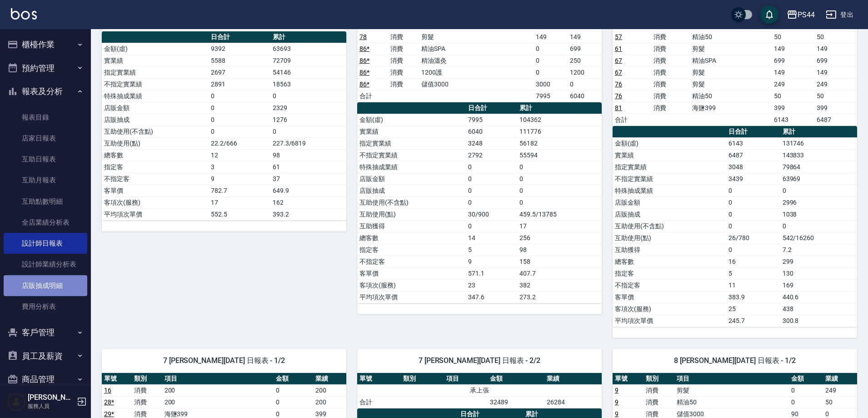  What do you see at coordinates (819, 155) in the screenshot?
I see `td: 143833` at bounding box center [819, 155].